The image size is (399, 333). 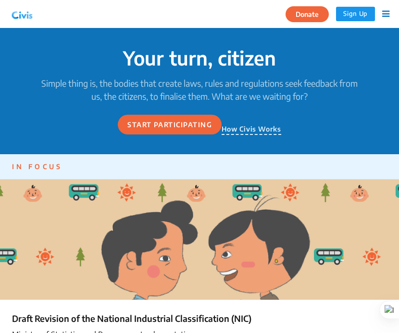 I want to click on p: How Civis Works, so click(x=252, y=129).